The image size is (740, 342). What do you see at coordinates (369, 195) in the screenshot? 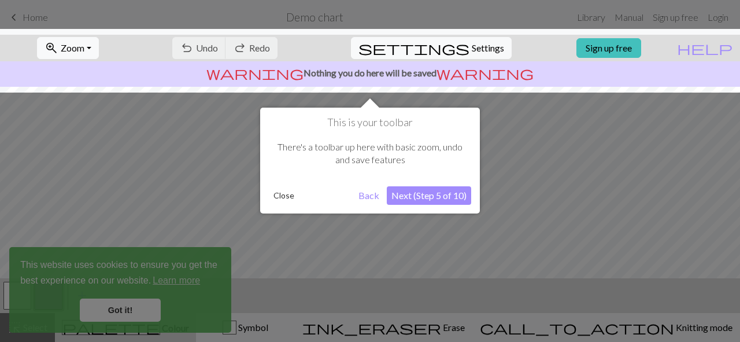
I see `button: Back` at bounding box center [369, 195].